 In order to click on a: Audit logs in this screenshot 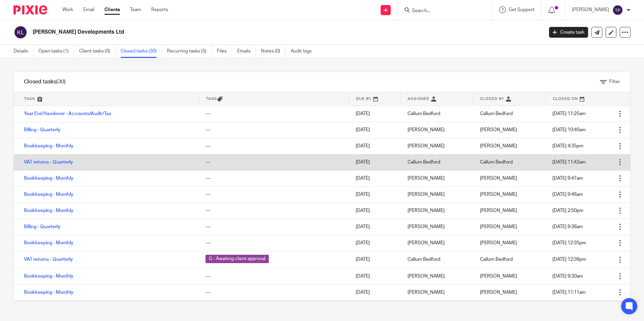, I will do `click(304, 51)`.